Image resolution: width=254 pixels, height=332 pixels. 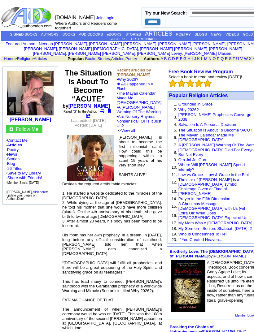 What do you see at coordinates (174, 234) in the screenshot?
I see `font: 19.` at bounding box center [174, 234].